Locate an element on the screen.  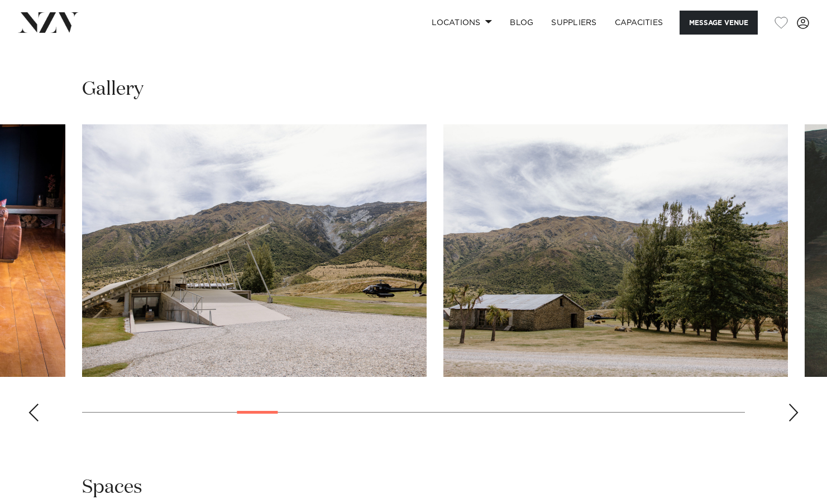
button: Message Venue is located at coordinates (719, 22).